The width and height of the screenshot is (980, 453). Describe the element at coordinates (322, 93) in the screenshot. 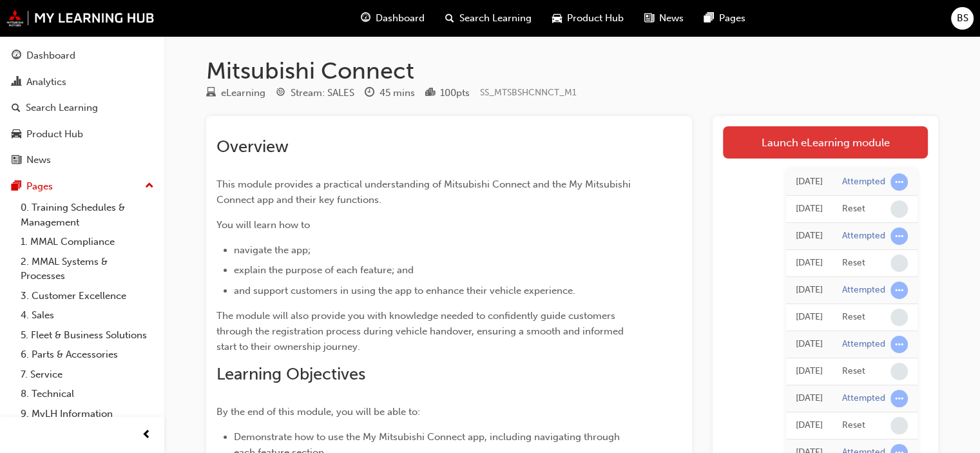

I see `div: Stream: SALES` at that location.